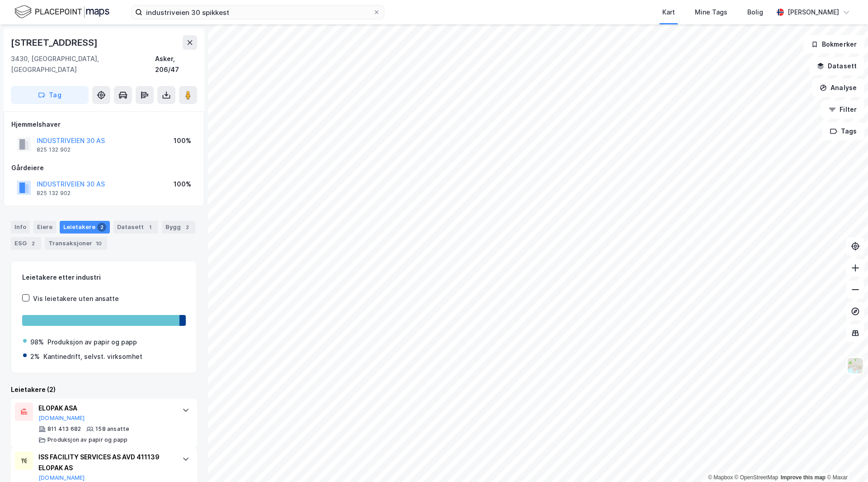 Image resolution: width=868 pixels, height=482 pixels. I want to click on button: Datasett, so click(837, 66).